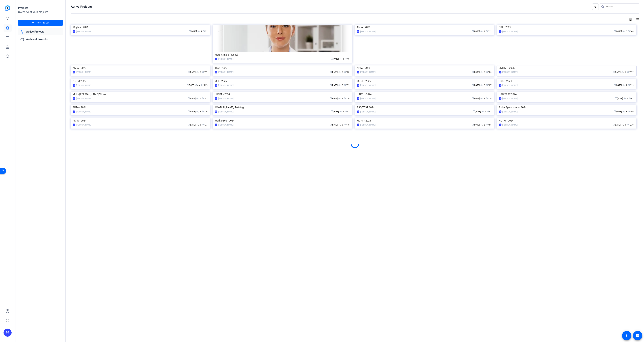 The height and width of the screenshot is (342, 644). What do you see at coordinates (41, 8) in the screenshot?
I see `div: Projects` at bounding box center [41, 8].